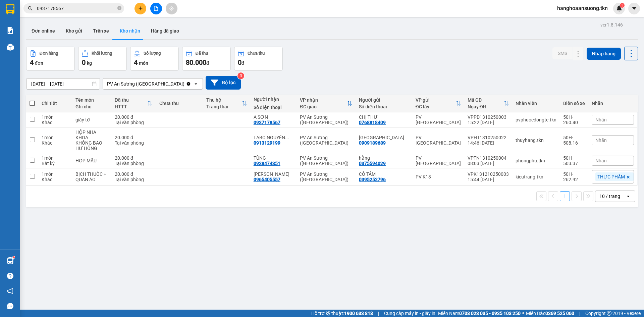 The width and height of the screenshot is (644, 317). I want to click on div: CHỊ THƯ, so click(384, 117).